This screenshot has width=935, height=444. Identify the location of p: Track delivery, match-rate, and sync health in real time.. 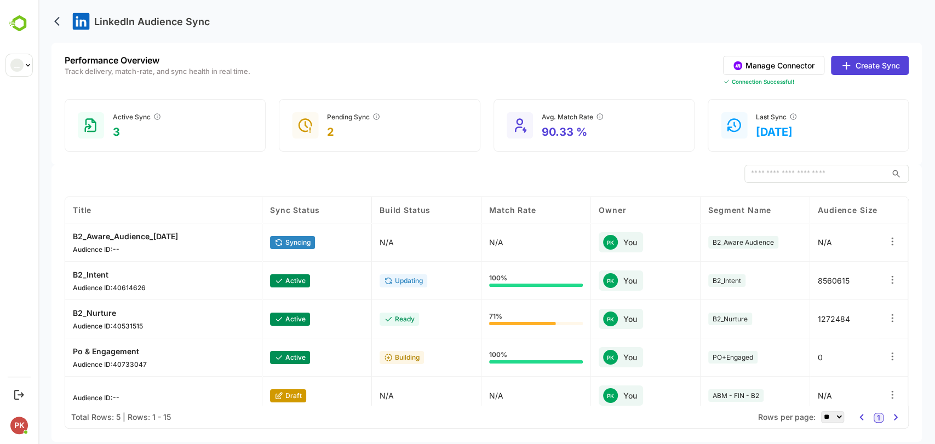
(119, 71).